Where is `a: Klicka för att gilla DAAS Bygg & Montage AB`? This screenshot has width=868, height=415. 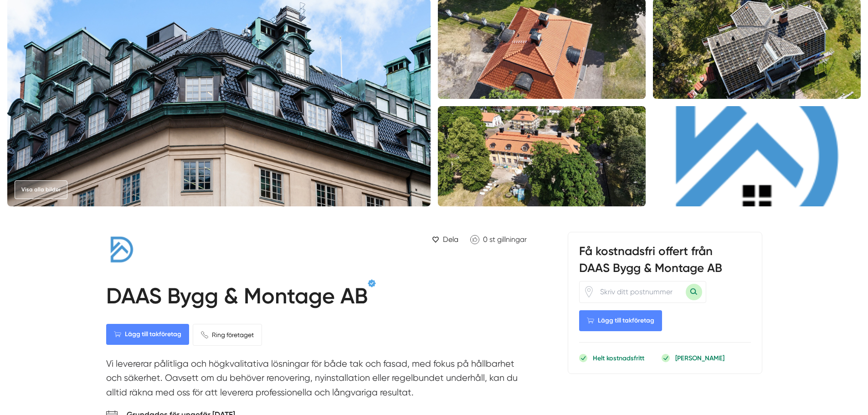 a: Klicka för att gilla DAAS Bygg & Montage AB is located at coordinates (498, 239).